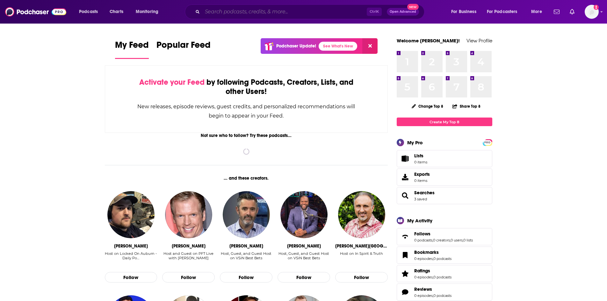 The width and height of the screenshot is (607, 301). What do you see at coordinates (284, 12) in the screenshot?
I see `input: Search podcasts, credits, & more...` at bounding box center [284, 12].